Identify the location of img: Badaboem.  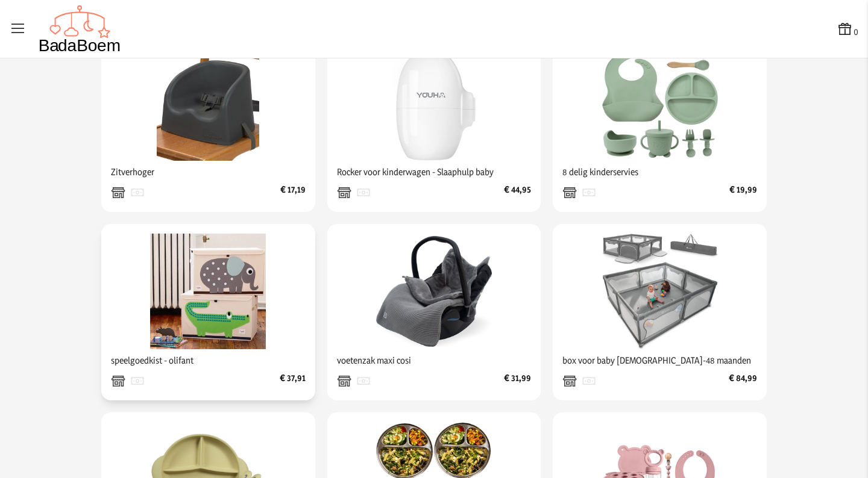
(80, 29).